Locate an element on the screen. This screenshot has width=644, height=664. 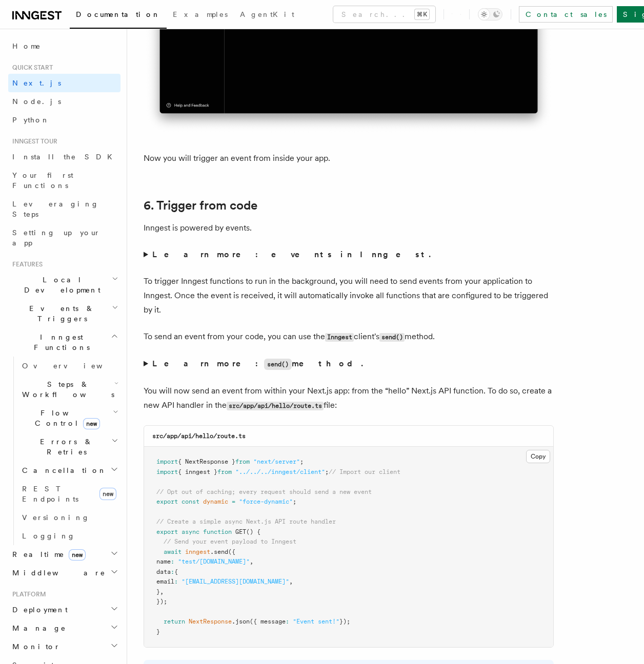
span: Overview is located at coordinates (75, 366).